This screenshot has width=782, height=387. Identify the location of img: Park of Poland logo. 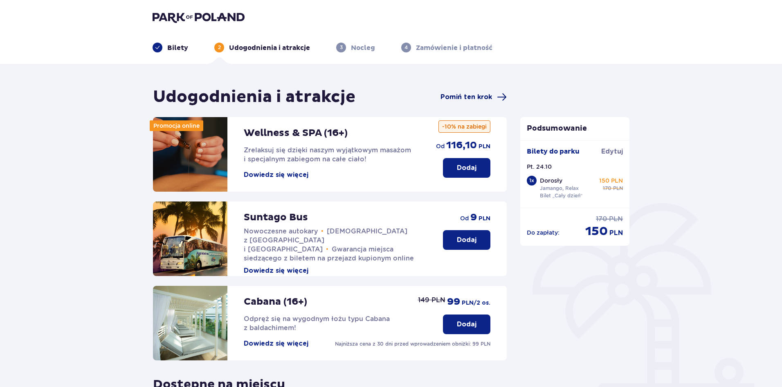
(198, 17).